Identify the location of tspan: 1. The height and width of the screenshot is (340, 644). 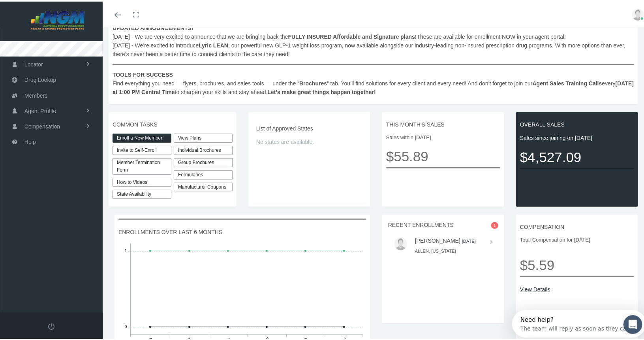
(126, 249).